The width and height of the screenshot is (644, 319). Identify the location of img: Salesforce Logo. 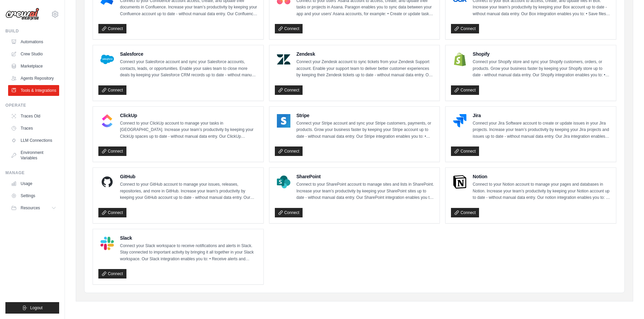
(107, 59).